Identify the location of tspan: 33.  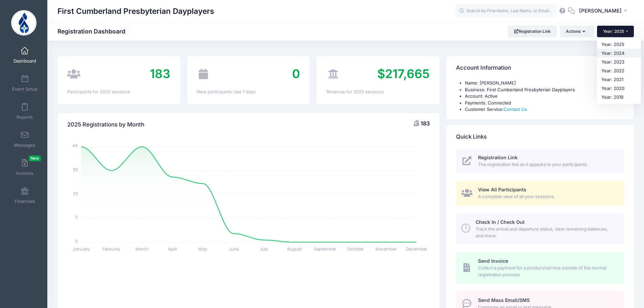
(76, 169).